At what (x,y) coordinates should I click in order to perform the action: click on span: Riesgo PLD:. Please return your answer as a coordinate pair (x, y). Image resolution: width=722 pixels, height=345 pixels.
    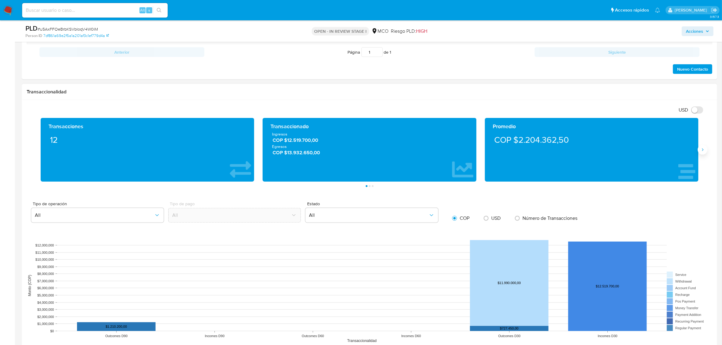
    Looking at the image, I should click on (409, 31).